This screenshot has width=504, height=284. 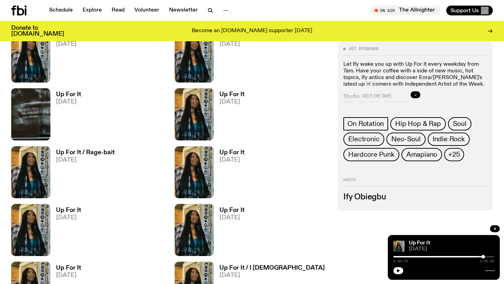 What do you see at coordinates (415, 197) in the screenshot?
I see `h3: Ify Obiegbu` at bounding box center [415, 197].